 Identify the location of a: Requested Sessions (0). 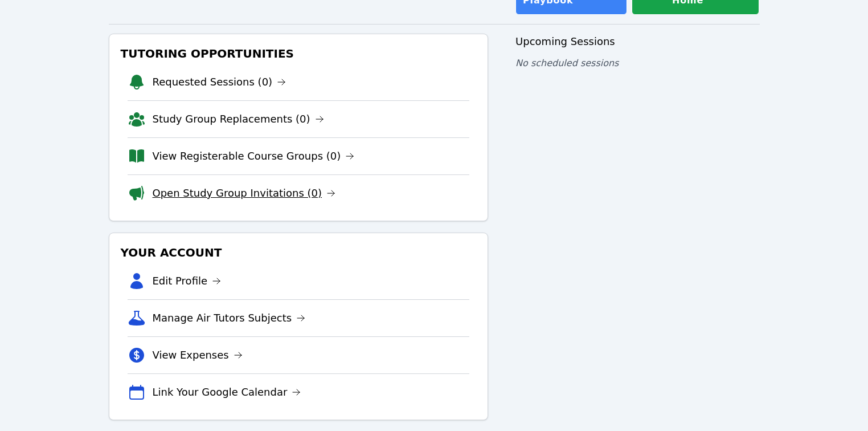
(219, 82).